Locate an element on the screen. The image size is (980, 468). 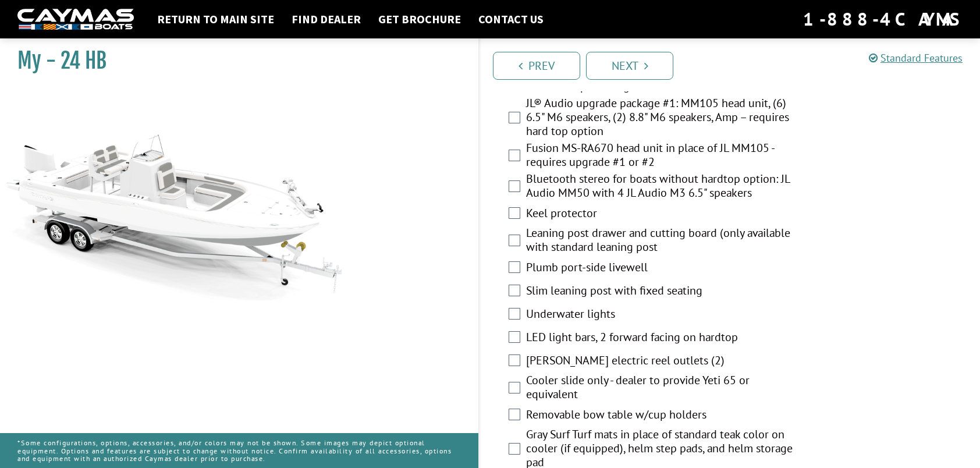
a: Get Brochure is located at coordinates (420, 19).